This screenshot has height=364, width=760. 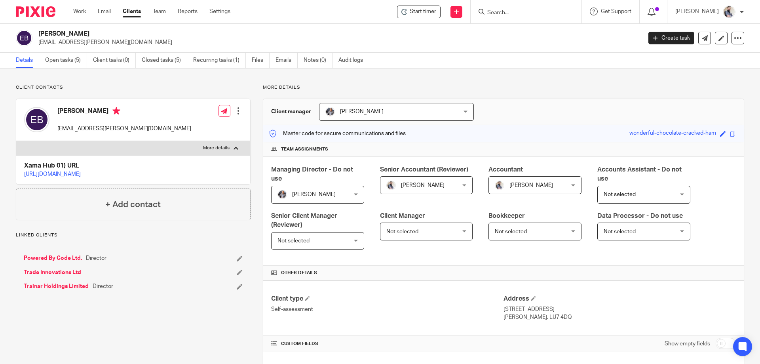 What do you see at coordinates (522, 13) in the screenshot?
I see `input: Search` at bounding box center [522, 13].